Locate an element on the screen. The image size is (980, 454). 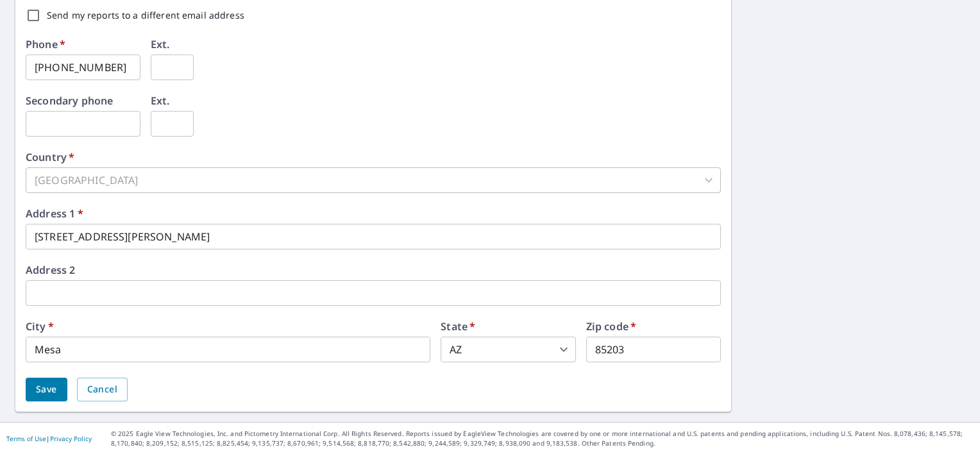
label: Phone is located at coordinates (45, 44).